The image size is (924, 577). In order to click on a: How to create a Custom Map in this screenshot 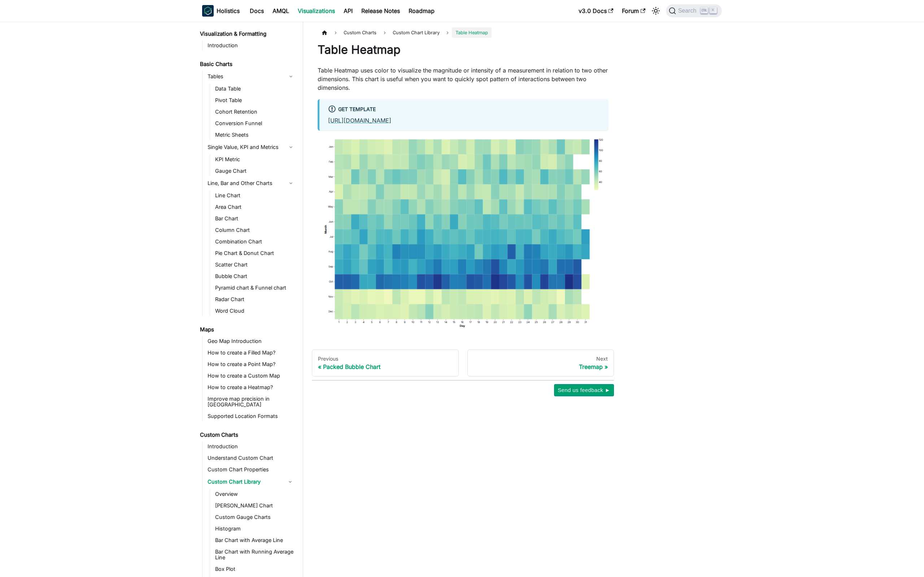, I will do `click(251, 376)`.